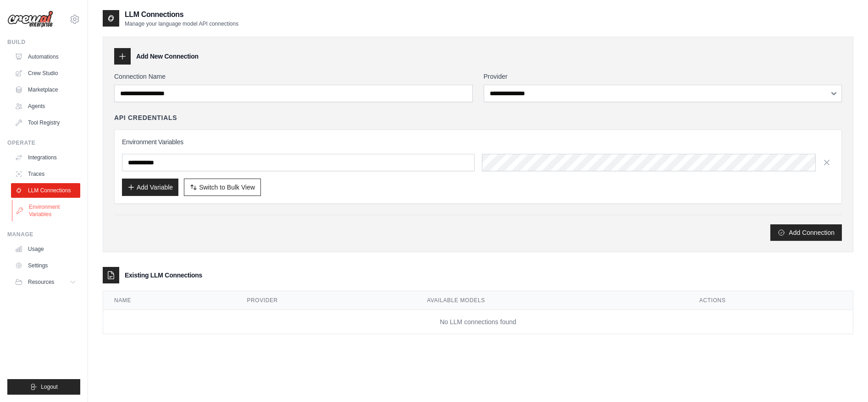 Image resolution: width=868 pixels, height=402 pixels. What do you see at coordinates (294, 77) in the screenshot?
I see `label: Connection Name` at bounding box center [294, 77].